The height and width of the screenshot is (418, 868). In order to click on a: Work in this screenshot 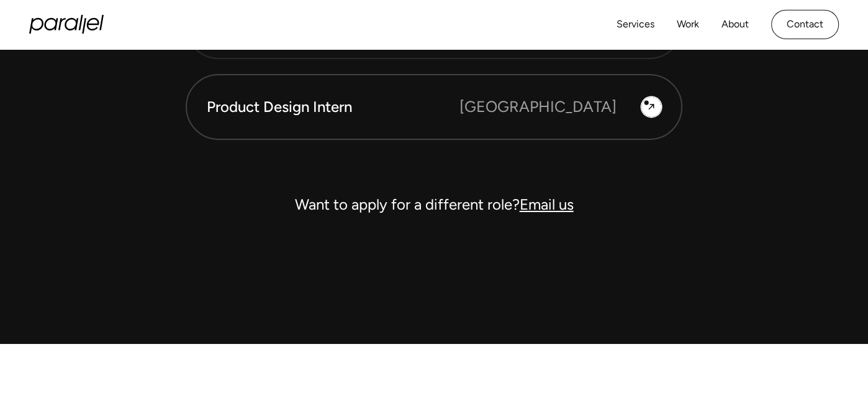, I will do `click(688, 24)`.